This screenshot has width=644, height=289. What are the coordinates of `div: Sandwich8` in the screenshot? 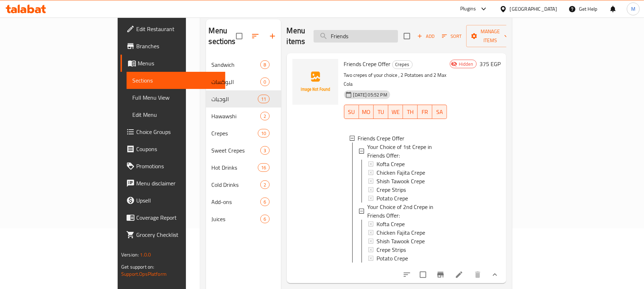 It's located at (243, 65).